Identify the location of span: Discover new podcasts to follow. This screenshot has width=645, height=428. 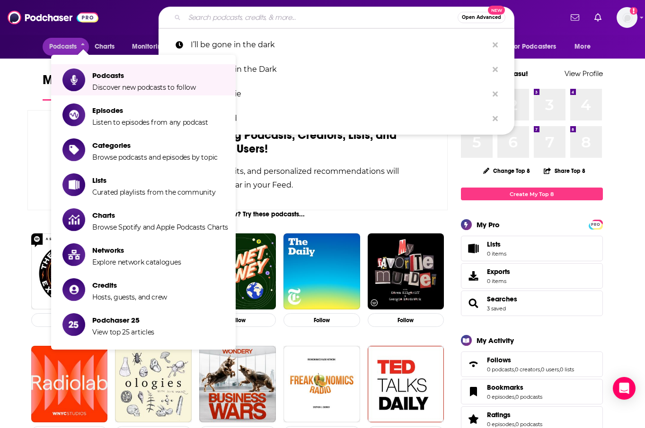
(144, 87).